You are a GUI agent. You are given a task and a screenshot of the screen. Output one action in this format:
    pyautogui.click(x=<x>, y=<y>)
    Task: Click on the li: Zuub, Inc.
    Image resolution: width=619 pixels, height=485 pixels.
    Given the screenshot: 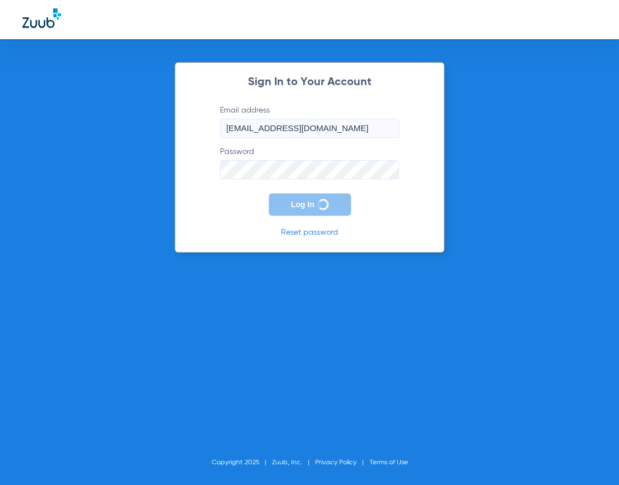 What is the action you would take?
    pyautogui.click(x=293, y=462)
    